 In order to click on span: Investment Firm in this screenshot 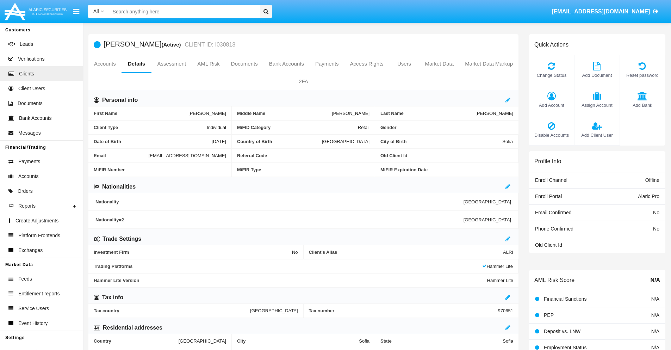, I will do `click(193, 252)`.